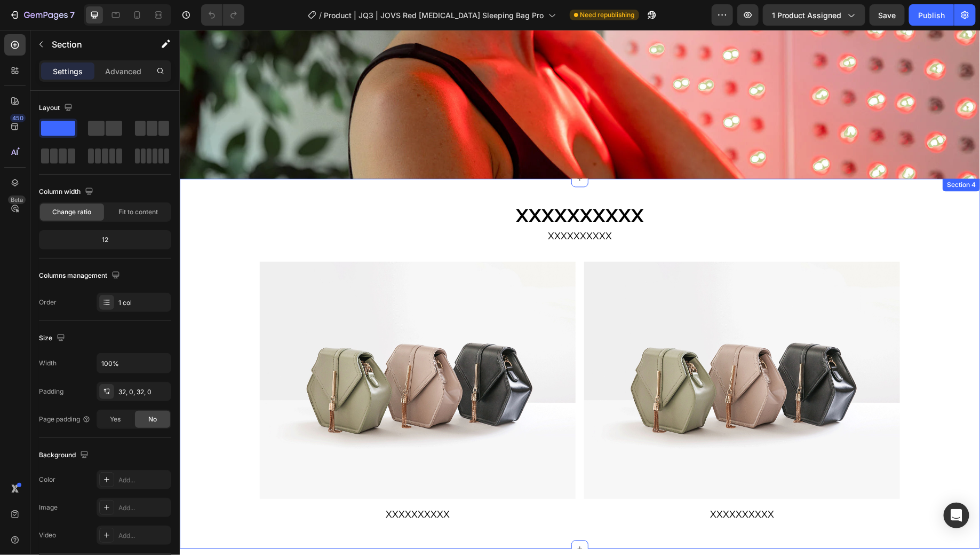  I want to click on span: Need republishing, so click(608, 15).